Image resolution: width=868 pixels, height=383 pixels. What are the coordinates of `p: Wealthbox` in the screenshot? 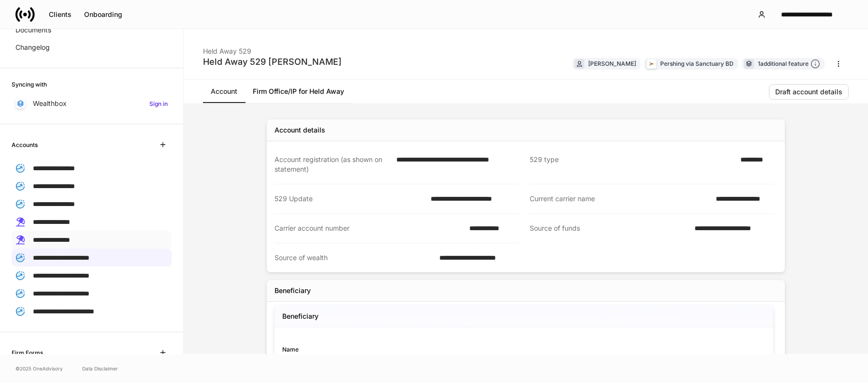 It's located at (50, 104).